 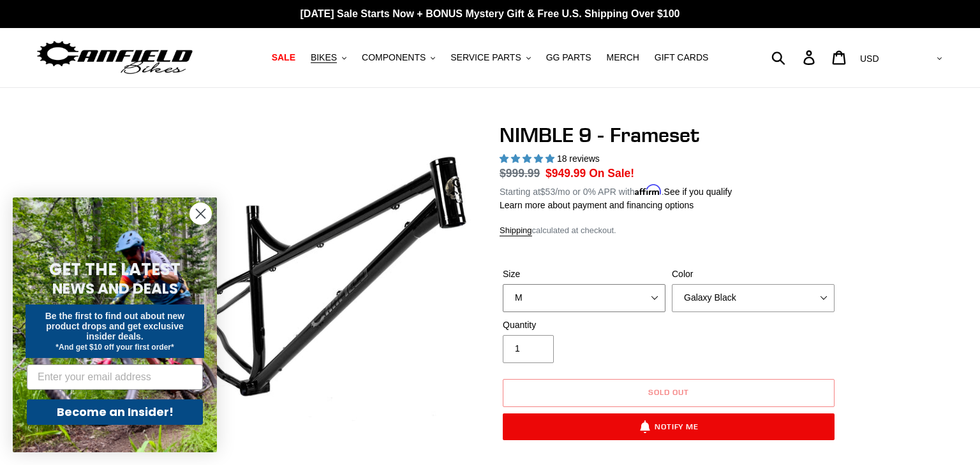 I want to click on p: Starting at /mo or 0% APR with ., so click(x=616, y=190).